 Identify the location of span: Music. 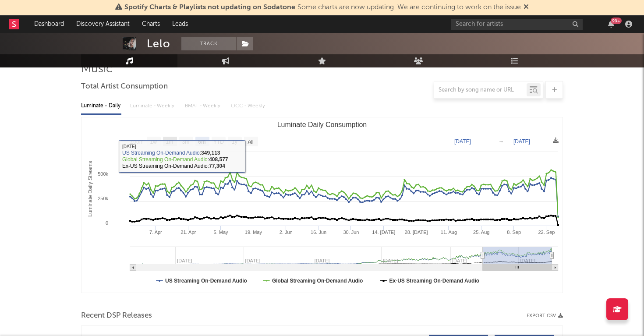
(97, 69).